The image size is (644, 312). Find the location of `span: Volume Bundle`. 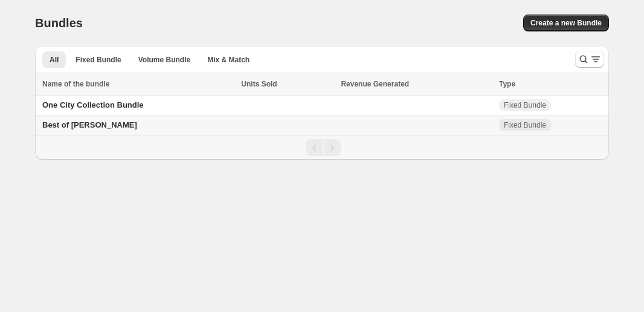

span: Volume Bundle is located at coordinates (165, 60).